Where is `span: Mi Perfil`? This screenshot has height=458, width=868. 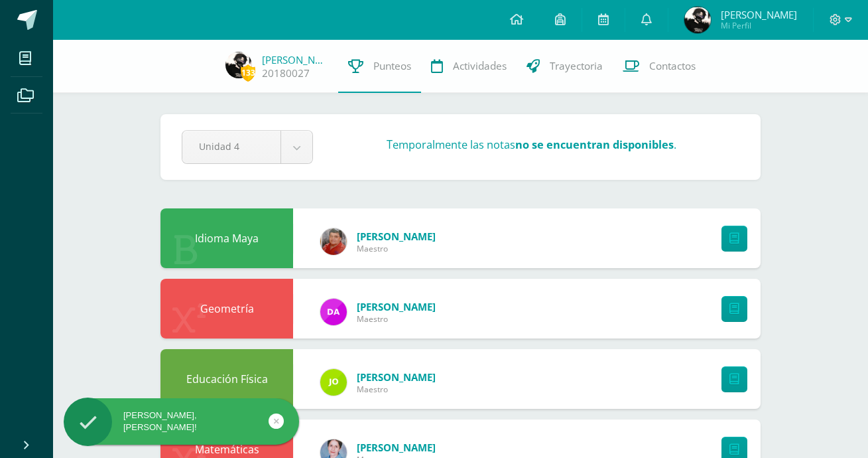
span: Mi Perfil is located at coordinates (759, 25).